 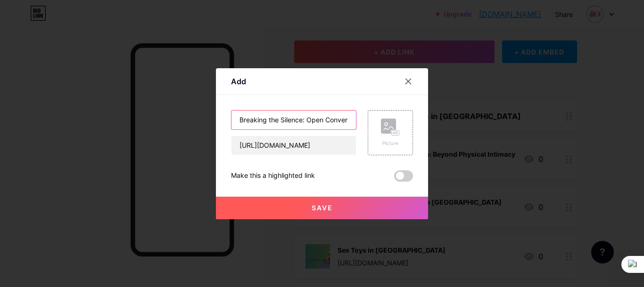 What do you see at coordinates (293, 120) in the screenshot?
I see `input: Title` at bounding box center [293, 120].